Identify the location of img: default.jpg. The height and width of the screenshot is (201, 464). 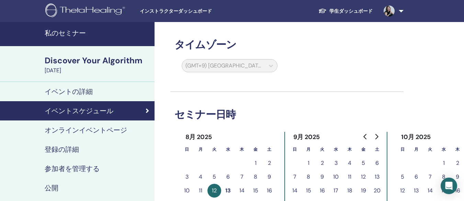
(389, 11).